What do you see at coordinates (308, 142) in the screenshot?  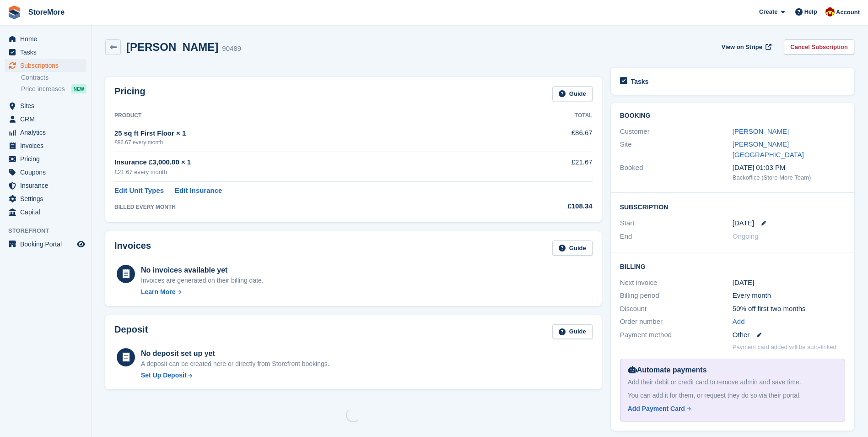 I see `div: £86.67 every month` at bounding box center [308, 142].